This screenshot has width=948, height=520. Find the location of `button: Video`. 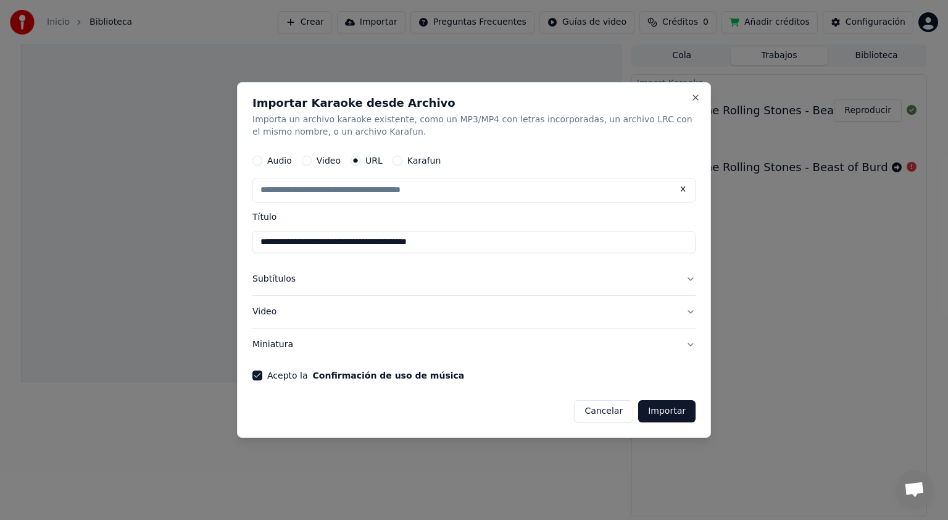

button: Video is located at coordinates (474, 312).